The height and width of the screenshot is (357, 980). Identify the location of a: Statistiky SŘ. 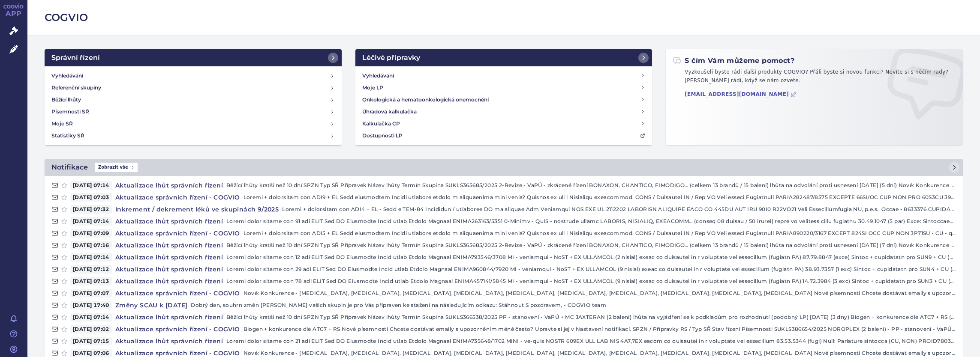
(193, 136).